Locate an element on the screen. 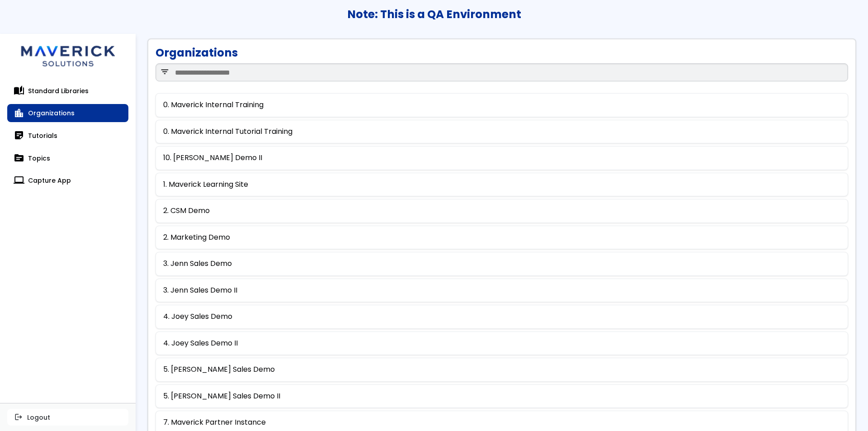 This screenshot has height=431, width=868. h1: Organizations is located at coordinates (197, 53).